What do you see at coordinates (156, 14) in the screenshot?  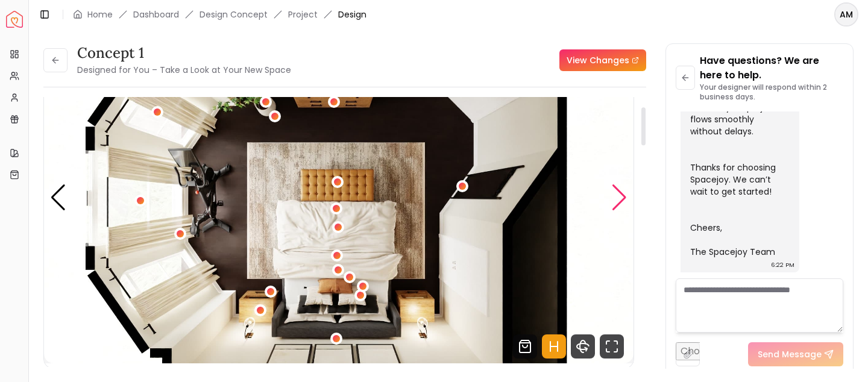 I see `a: Dashboard` at bounding box center [156, 14].